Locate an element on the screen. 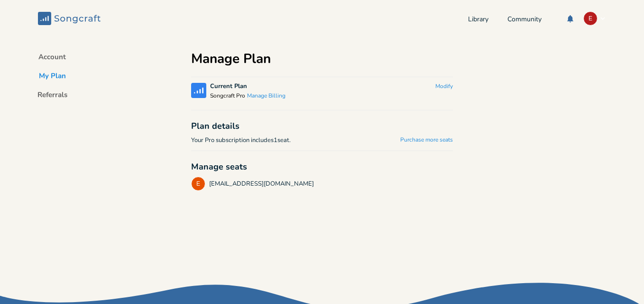  button: Account is located at coordinates (52, 59).